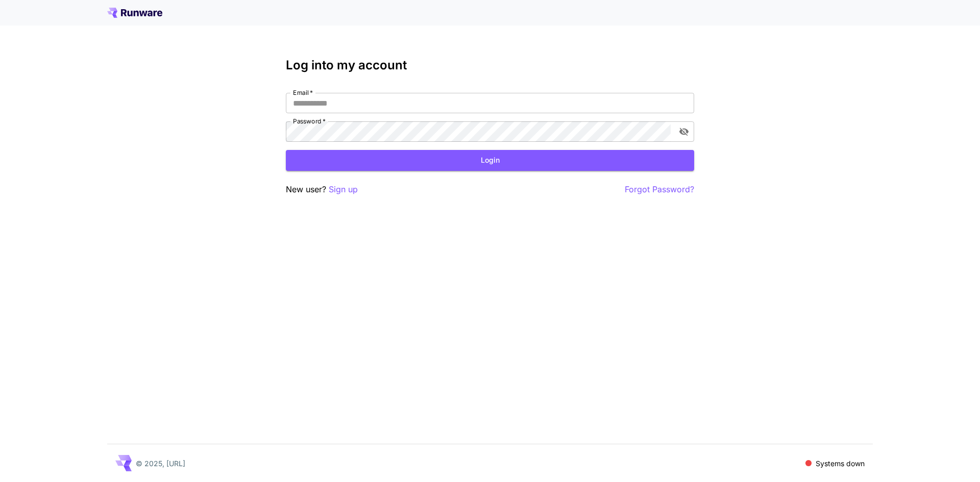 Image resolution: width=980 pixels, height=482 pixels. Describe the element at coordinates (343, 189) in the screenshot. I see `button: Sign up` at that location.